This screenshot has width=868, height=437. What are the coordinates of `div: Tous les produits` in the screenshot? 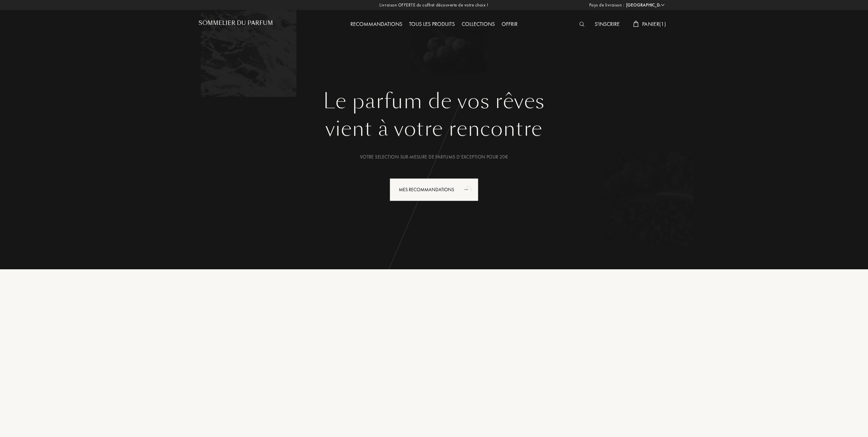 It's located at (432, 24).